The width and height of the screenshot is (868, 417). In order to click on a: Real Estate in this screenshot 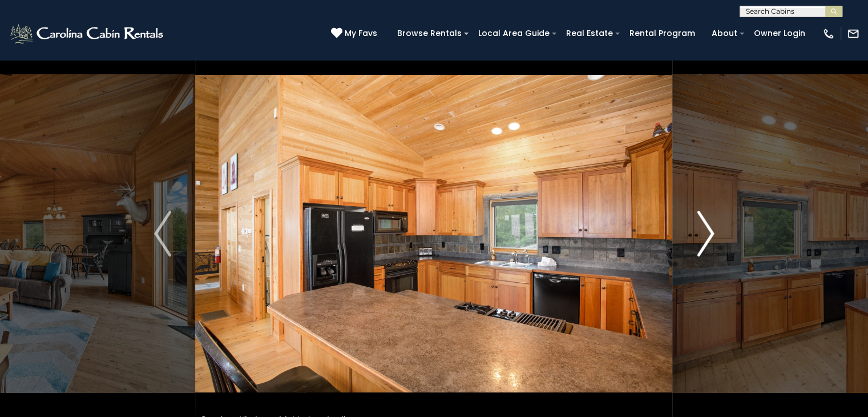, I will do `click(590, 33)`.